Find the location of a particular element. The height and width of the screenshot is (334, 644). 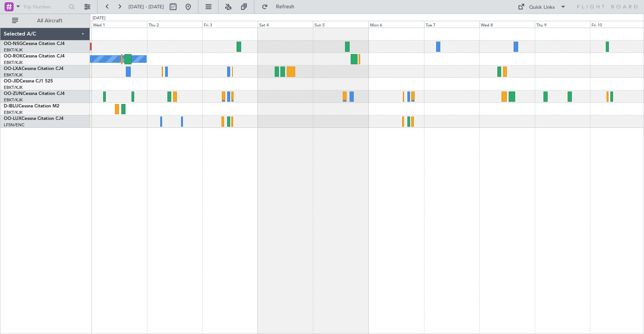

a: LFSN/ENC is located at coordinates (14, 125).